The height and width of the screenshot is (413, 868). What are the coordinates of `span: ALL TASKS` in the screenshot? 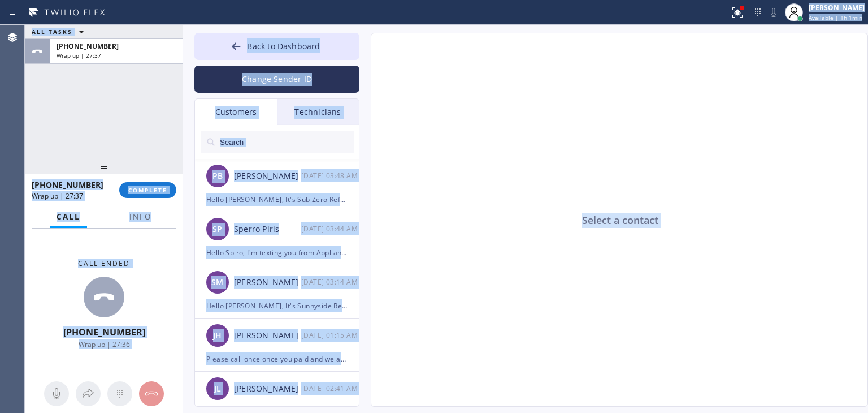 It's located at (52, 32).